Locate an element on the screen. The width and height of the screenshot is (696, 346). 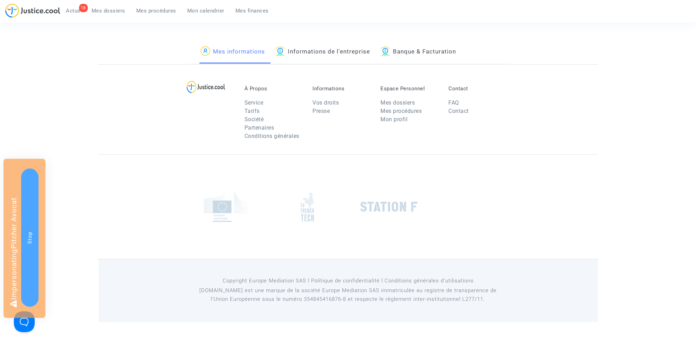
a: Mon profil is located at coordinates (394, 119).